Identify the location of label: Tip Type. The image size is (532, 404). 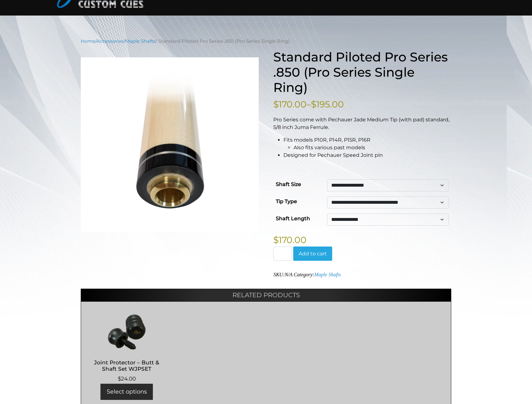
(286, 201).